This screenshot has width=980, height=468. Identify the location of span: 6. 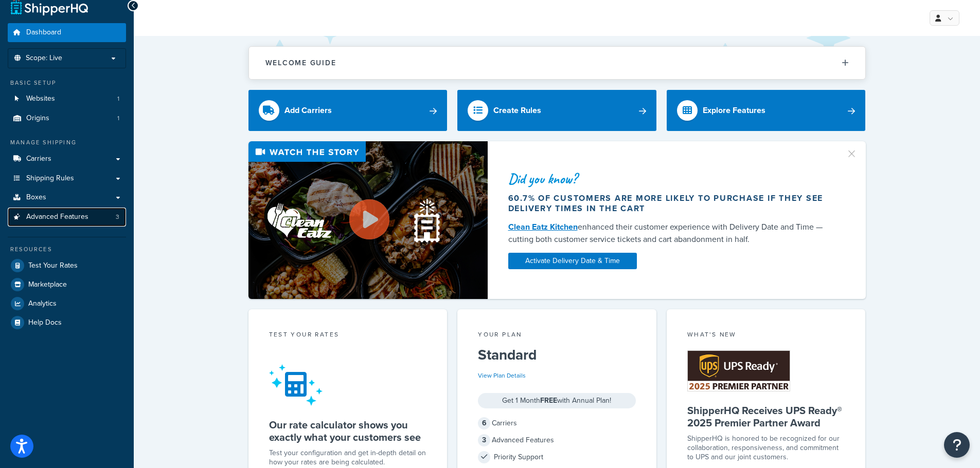
(484, 423).